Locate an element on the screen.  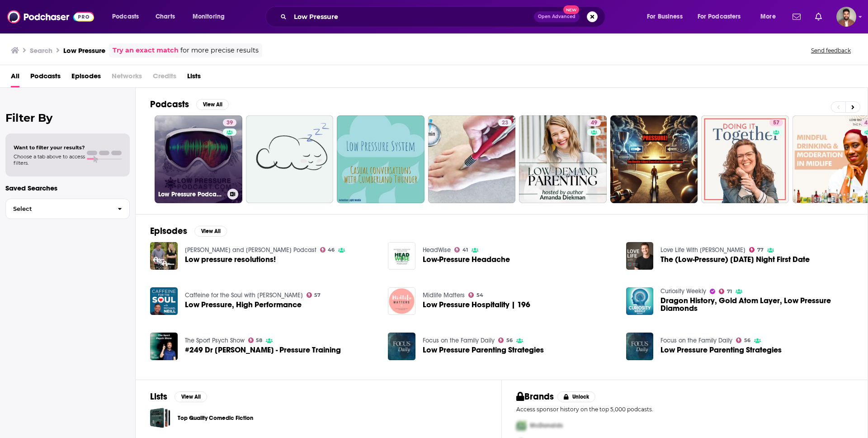
a: The Sport Psych Show is located at coordinates (215, 341).